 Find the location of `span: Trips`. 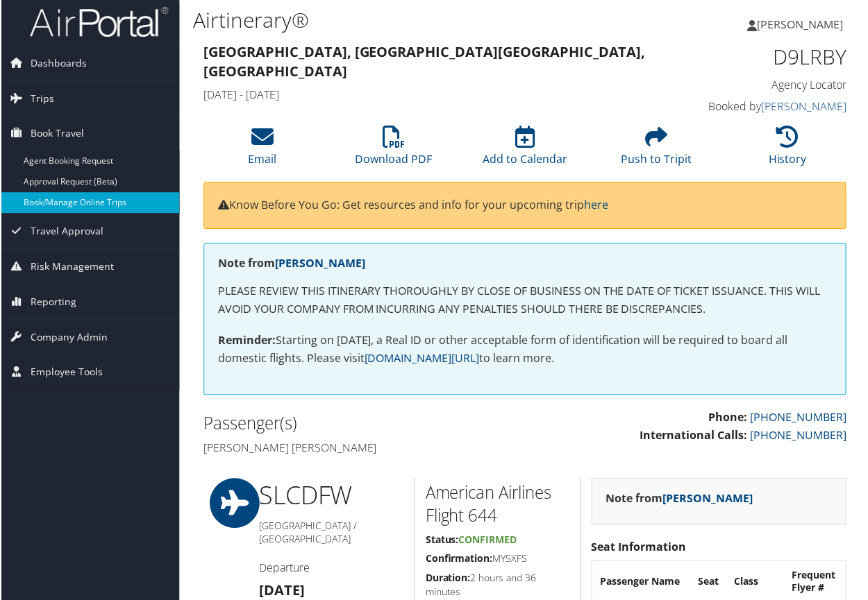

span: Trips is located at coordinates (41, 98).